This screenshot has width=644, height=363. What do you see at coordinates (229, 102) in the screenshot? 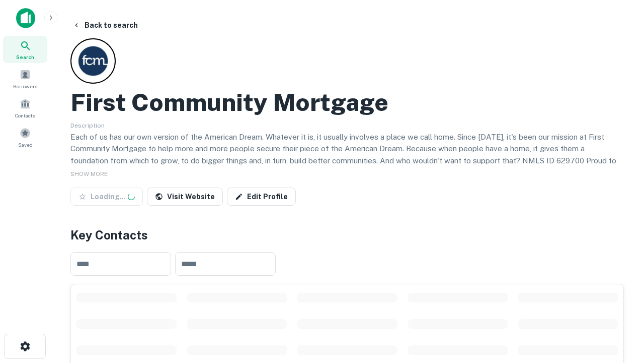
I see `h2: First Community Mortgage` at bounding box center [229, 102].